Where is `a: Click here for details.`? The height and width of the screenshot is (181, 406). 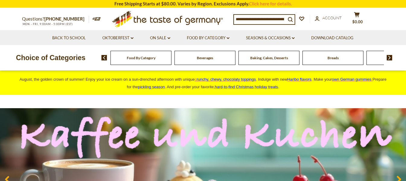
a: Click here for details. is located at coordinates (271, 4).